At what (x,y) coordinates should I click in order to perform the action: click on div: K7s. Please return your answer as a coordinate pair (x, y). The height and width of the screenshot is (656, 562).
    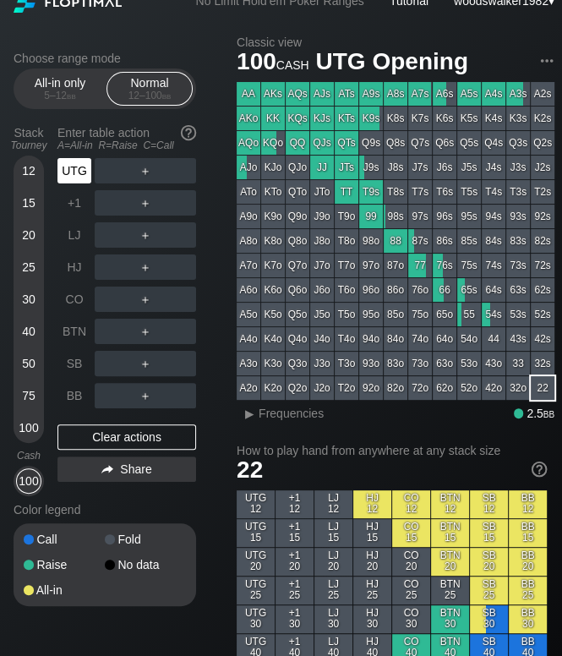
    Looking at the image, I should click on (420, 118).